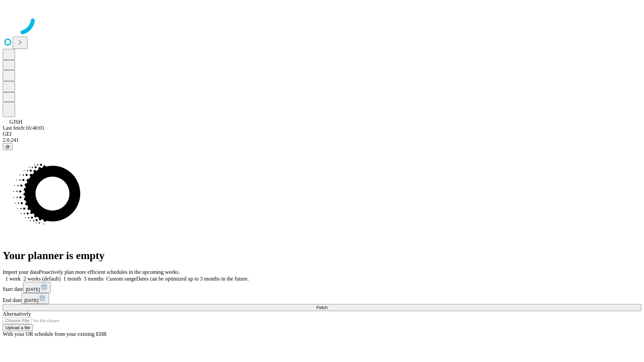  I want to click on span: Dates can be optimized up to 3 months in the future., so click(192, 279).